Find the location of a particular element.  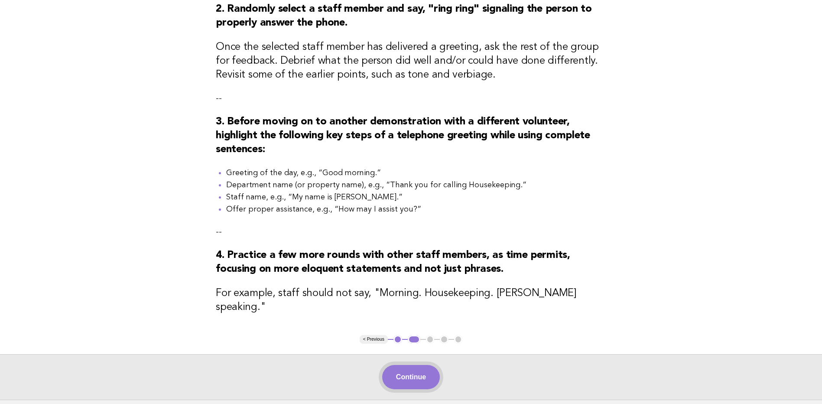

button: 1 is located at coordinates (398, 339).